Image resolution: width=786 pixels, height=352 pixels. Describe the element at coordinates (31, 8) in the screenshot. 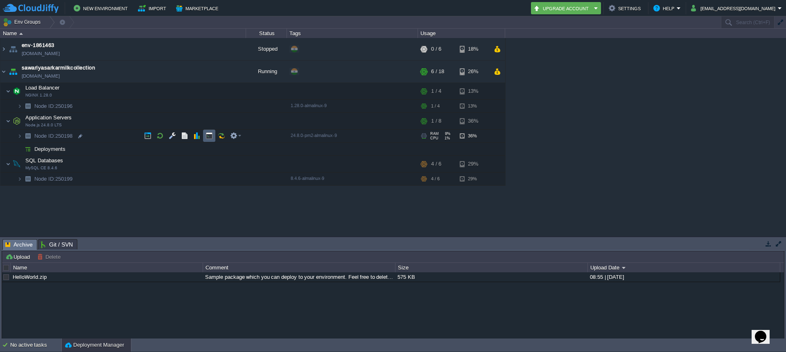

I see `img: CloudJiffy` at that location.